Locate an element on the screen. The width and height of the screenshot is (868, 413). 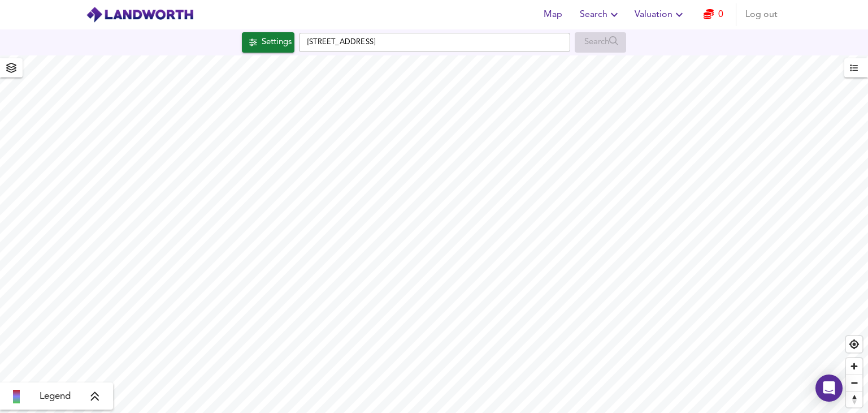
span: Zoom in is located at coordinates (854, 366).